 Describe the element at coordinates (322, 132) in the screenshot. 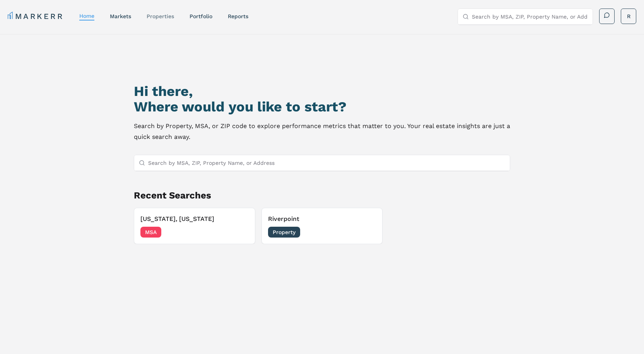

I see `p: Search by Property, MSA, or ZIP code to explore performance metrics that matter to you. Your real...` at that location.